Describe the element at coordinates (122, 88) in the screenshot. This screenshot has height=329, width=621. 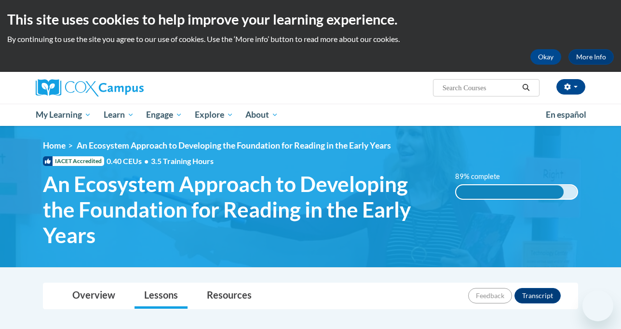
I see `a: Cox Campus` at that location.